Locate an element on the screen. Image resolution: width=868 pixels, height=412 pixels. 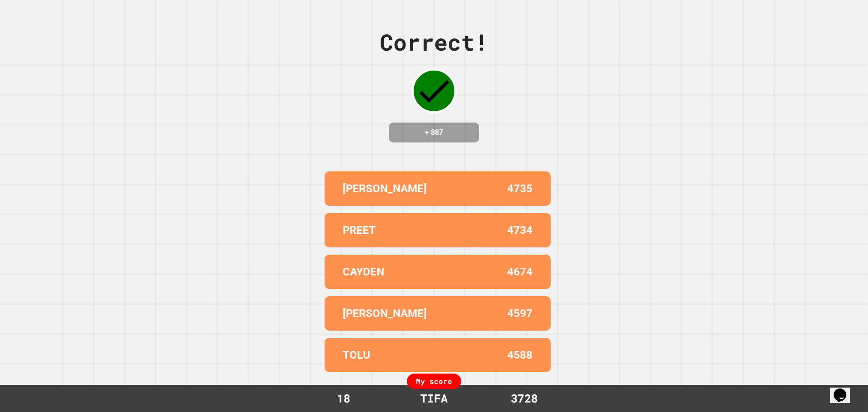
p: TOLU is located at coordinates (356, 356).